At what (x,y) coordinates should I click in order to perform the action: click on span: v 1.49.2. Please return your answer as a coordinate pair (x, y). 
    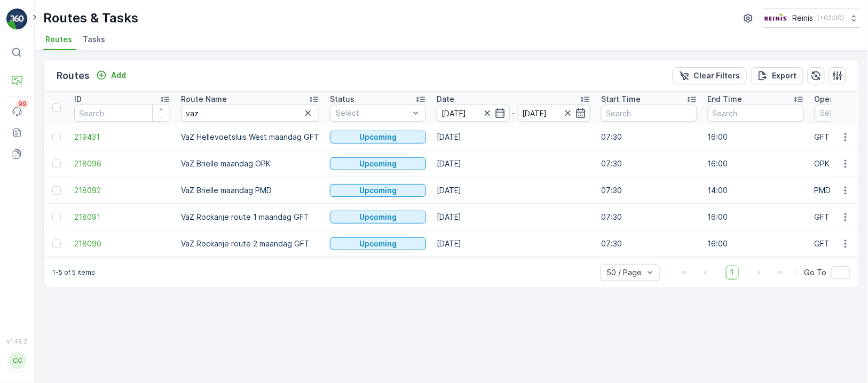
    Looking at the image, I should click on (17, 342).